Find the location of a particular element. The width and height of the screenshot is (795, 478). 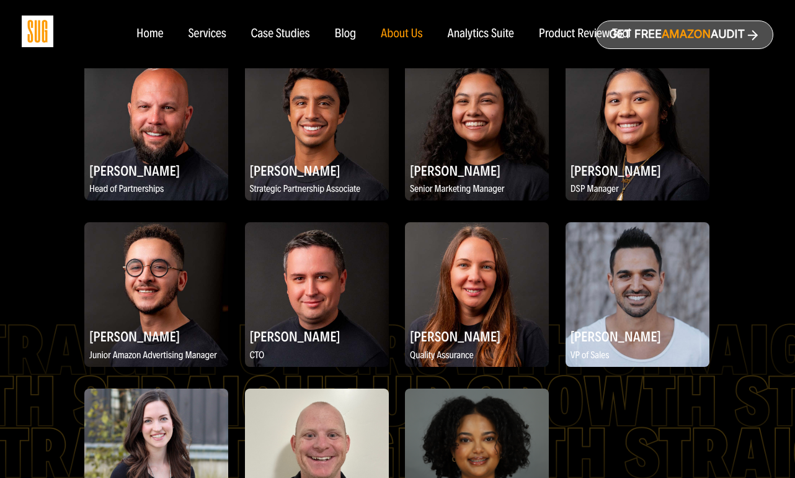

p: VP of Sales is located at coordinates (638, 355).